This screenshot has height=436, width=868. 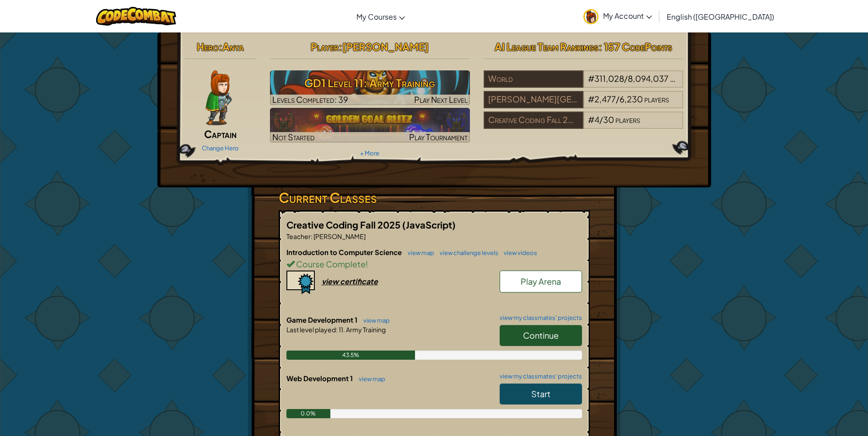 What do you see at coordinates (617, 16) in the screenshot?
I see `a: My Account` at bounding box center [617, 16].